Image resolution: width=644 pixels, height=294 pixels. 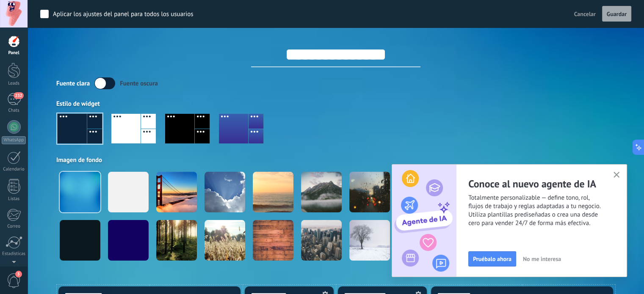 What do you see at coordinates (584, 14) in the screenshot?
I see `span: Cancelar` at bounding box center [584, 14].